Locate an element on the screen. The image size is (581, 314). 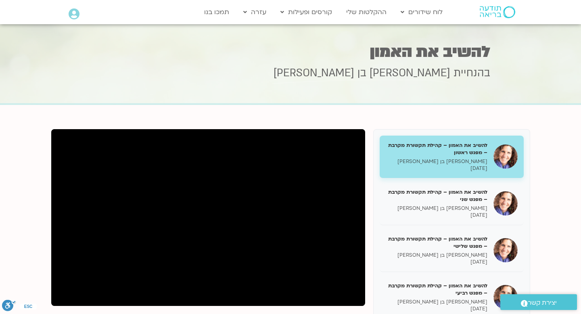
img: תודעה בריאה is located at coordinates (497, 12).